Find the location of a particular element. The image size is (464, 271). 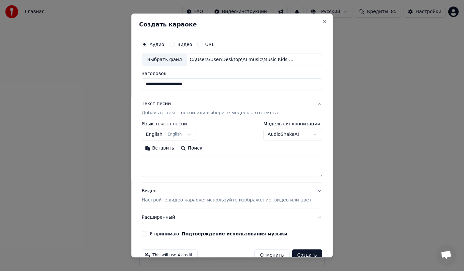

div: Видео is located at coordinates (227, 195).